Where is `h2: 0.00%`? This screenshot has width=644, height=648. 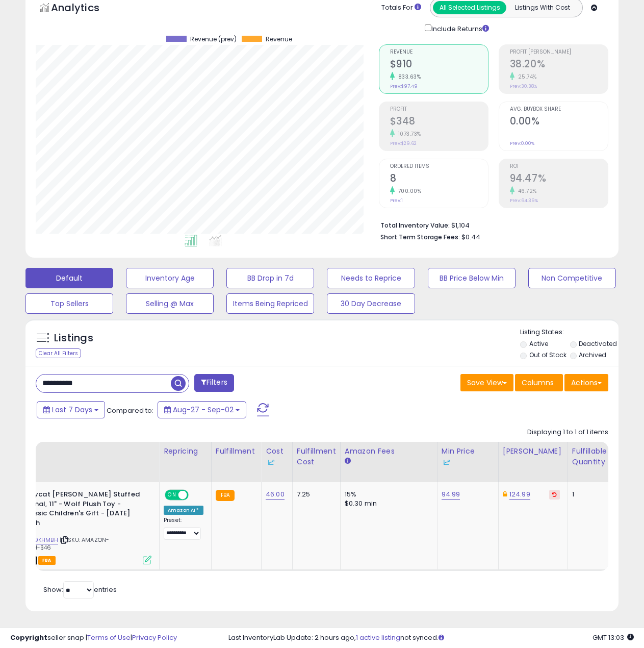
h2: 0.00% is located at coordinates (559, 122).